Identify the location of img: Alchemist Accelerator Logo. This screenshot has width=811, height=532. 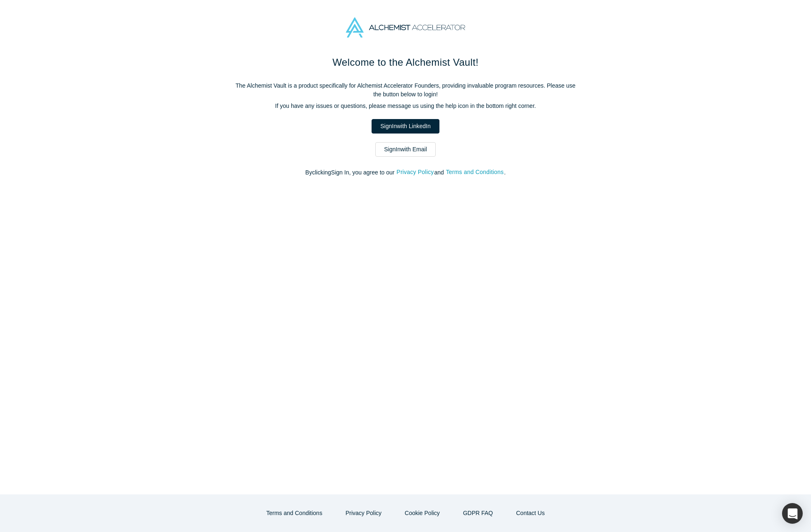
(406, 27).